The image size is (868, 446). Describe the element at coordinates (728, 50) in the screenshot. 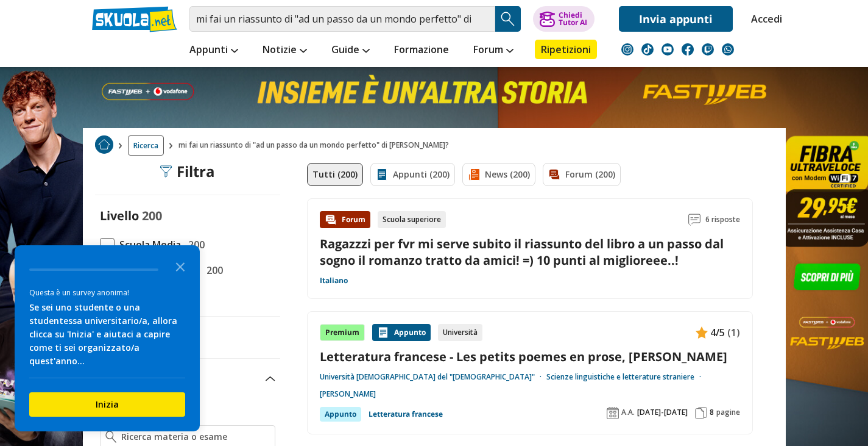

I see `img: WhatsApp` at that location.